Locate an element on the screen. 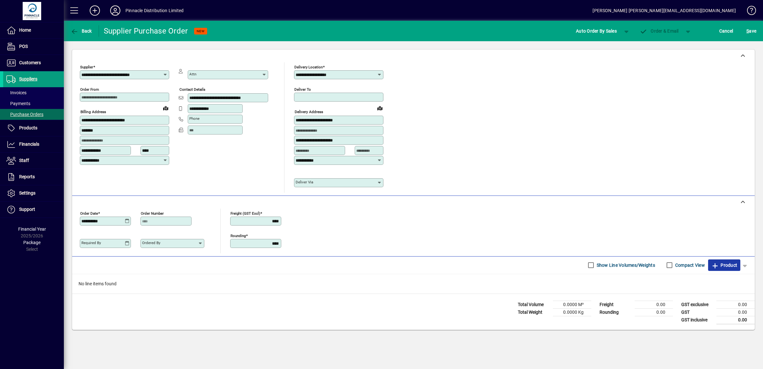  span: Support is located at coordinates (27, 209).